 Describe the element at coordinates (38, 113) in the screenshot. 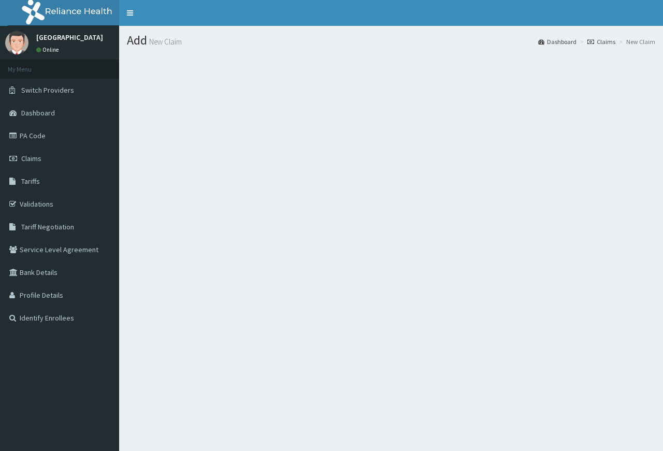

I see `span: Dashboard` at that location.